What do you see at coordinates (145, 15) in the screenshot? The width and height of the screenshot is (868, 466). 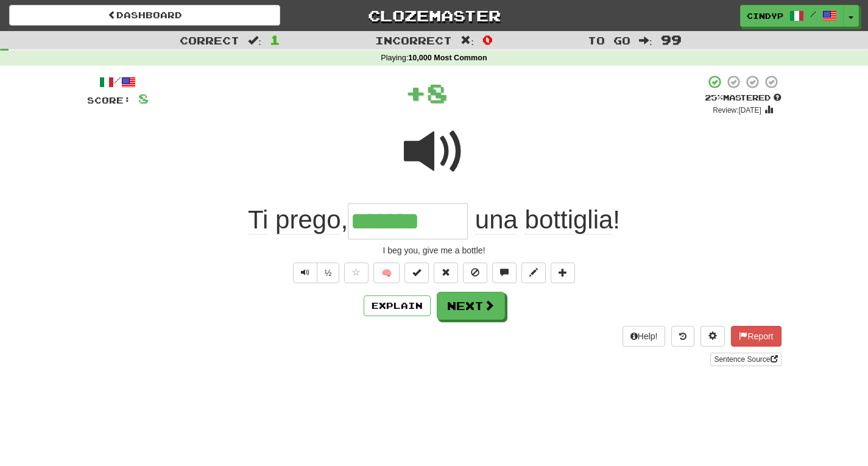 I see `a: Dashboard` at bounding box center [145, 15].